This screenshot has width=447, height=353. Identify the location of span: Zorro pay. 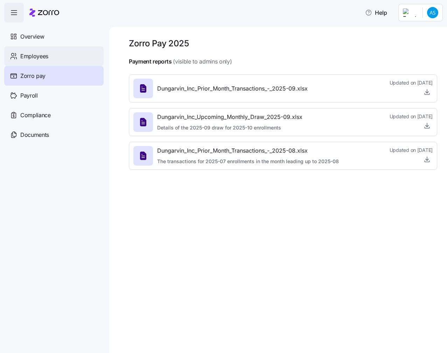
(33, 76).